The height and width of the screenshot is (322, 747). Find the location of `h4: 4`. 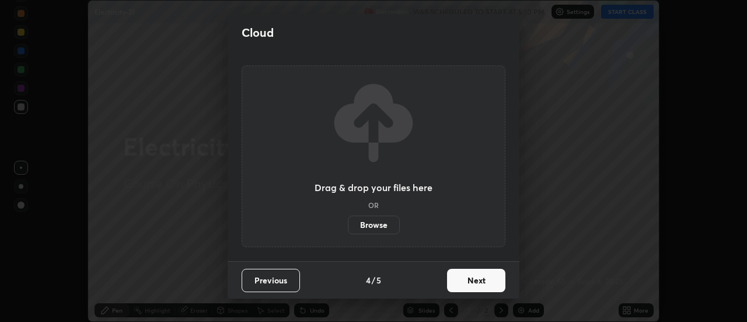

h4: 4 is located at coordinates (368, 280).